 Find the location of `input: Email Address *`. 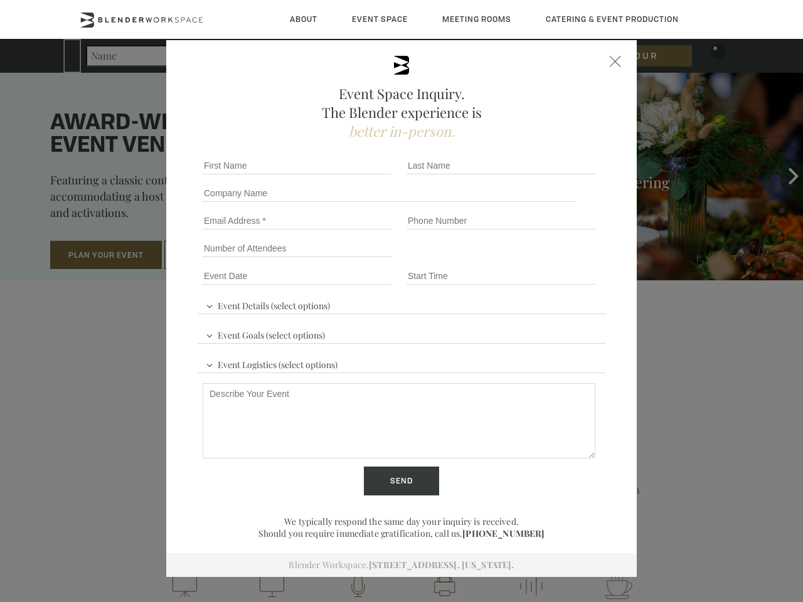

input: Email Address * is located at coordinates (297, 221).